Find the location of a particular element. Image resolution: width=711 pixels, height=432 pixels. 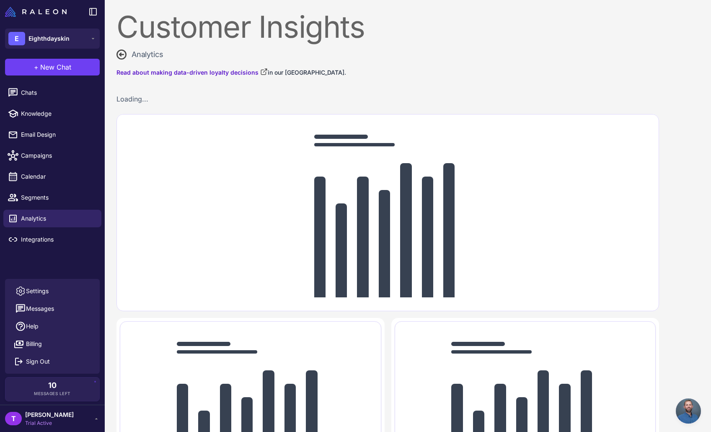

span: Help is located at coordinates (32, 326).